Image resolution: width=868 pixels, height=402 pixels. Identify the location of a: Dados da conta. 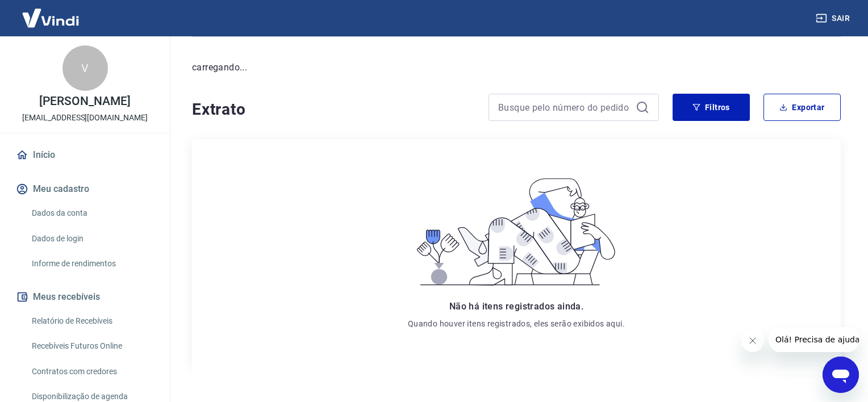
(91, 213).